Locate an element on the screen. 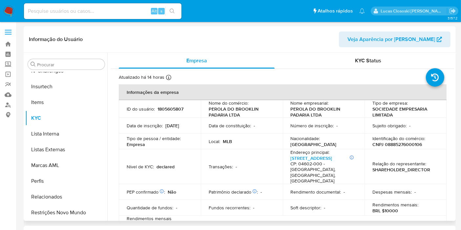 Image resolution: width=461 pixels, height=230 pixels. p: Quantidade de fundos : is located at coordinates (150, 208).